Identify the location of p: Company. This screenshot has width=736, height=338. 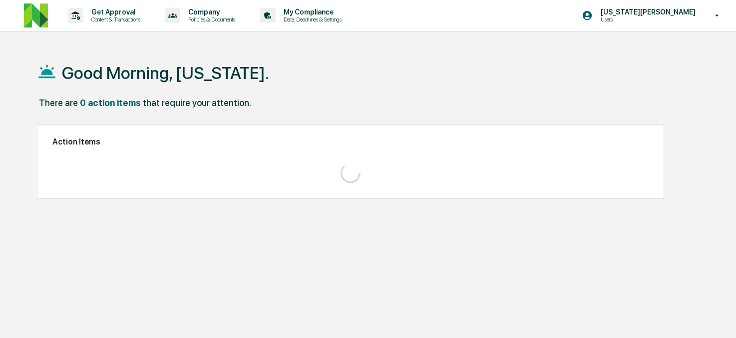
(210, 12).